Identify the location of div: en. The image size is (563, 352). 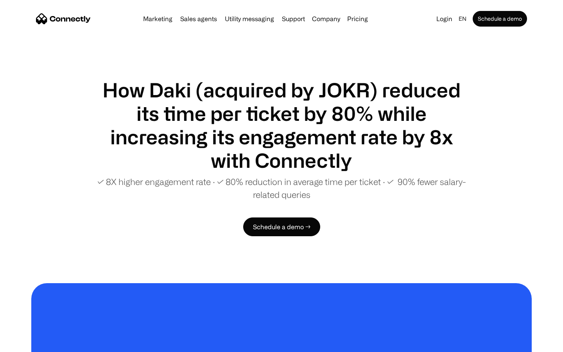
(462, 19).